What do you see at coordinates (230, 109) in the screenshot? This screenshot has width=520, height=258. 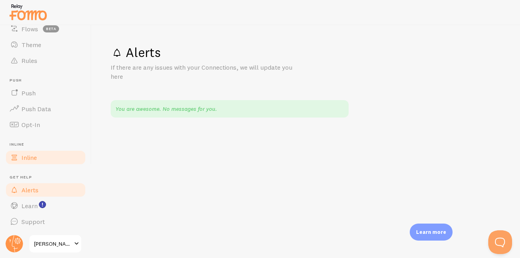 I see `div: You are awesome. No messages for you.` at bounding box center [230, 109].